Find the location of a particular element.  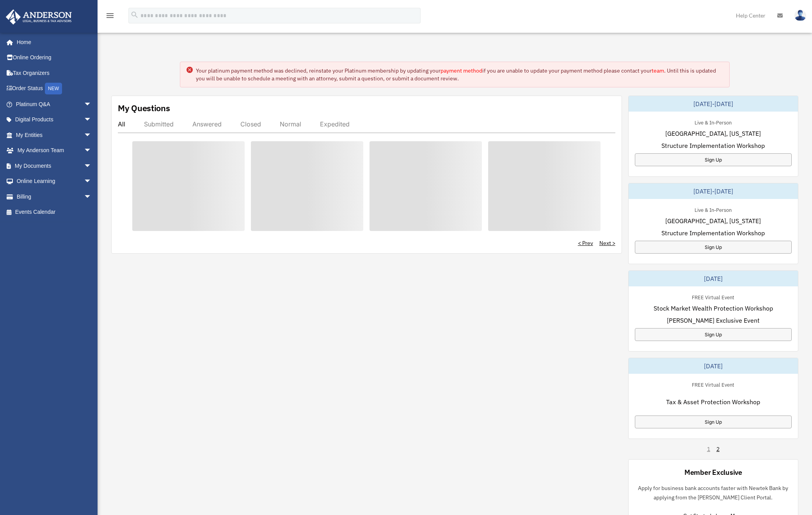

a: My Documentsarrow_drop_down is located at coordinates (55, 166).